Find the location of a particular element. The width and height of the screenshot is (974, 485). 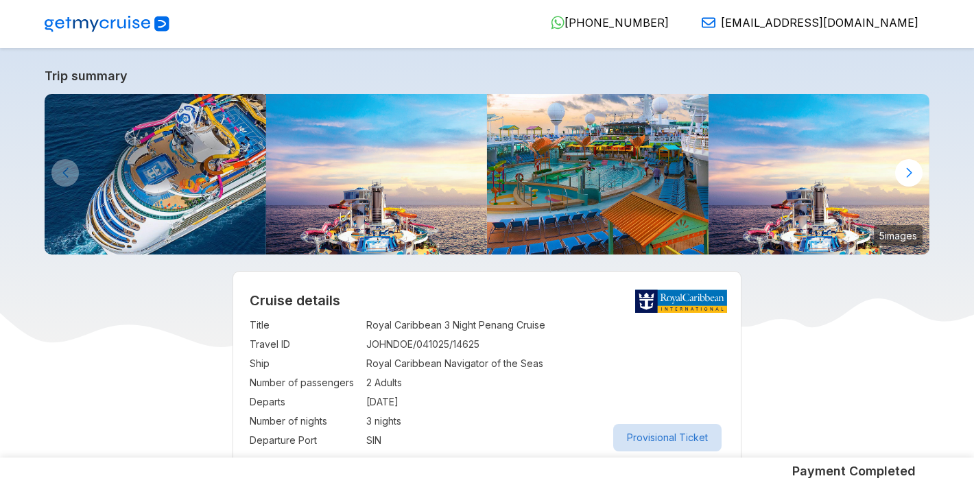

img: WhatsApp is located at coordinates (558, 23).